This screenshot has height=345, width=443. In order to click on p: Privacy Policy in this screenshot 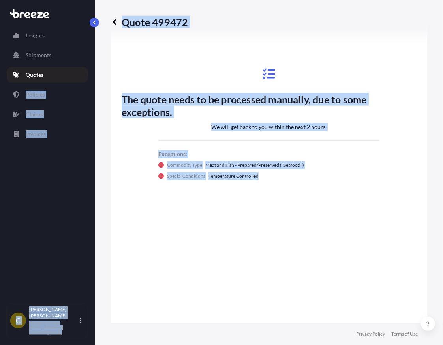, I will do `click(370, 334)`.